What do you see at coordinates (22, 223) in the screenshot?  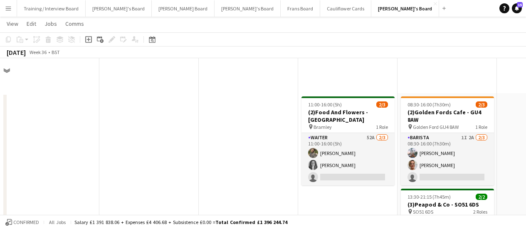 I see `button: Confirmed` at bounding box center [22, 223].